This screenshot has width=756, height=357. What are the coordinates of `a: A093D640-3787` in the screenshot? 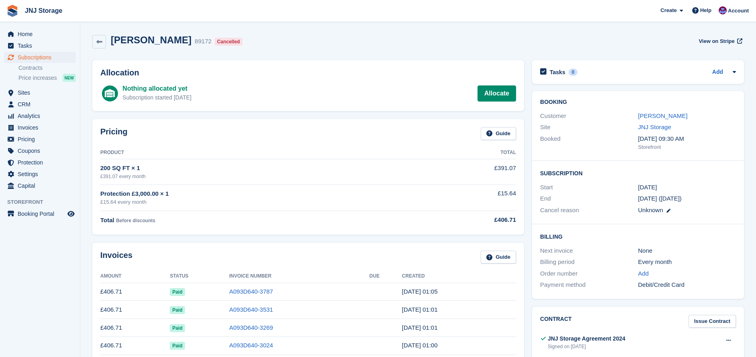 It's located at (251, 291).